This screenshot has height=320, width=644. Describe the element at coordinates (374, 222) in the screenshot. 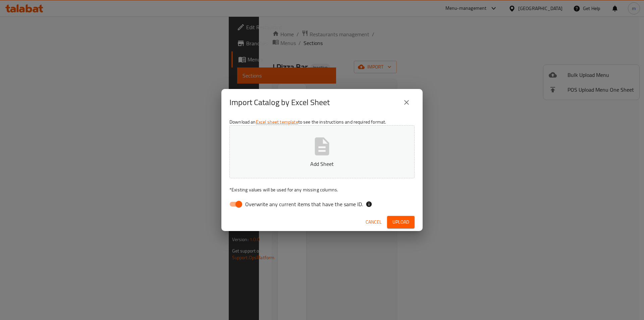

I see `span: Cancel` at that location.